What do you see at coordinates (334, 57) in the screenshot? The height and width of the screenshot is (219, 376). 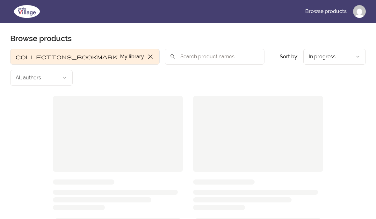 I see `button: Product sort options` at bounding box center [334, 57].